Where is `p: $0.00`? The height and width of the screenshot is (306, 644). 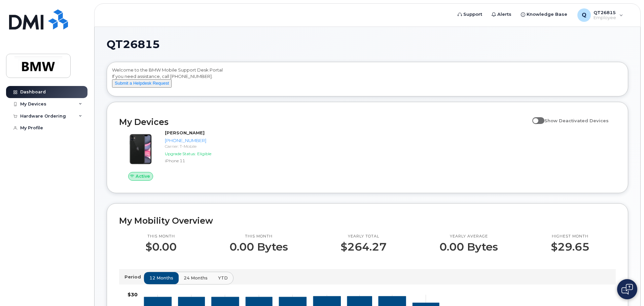 p: $0.00 is located at coordinates (161, 247).